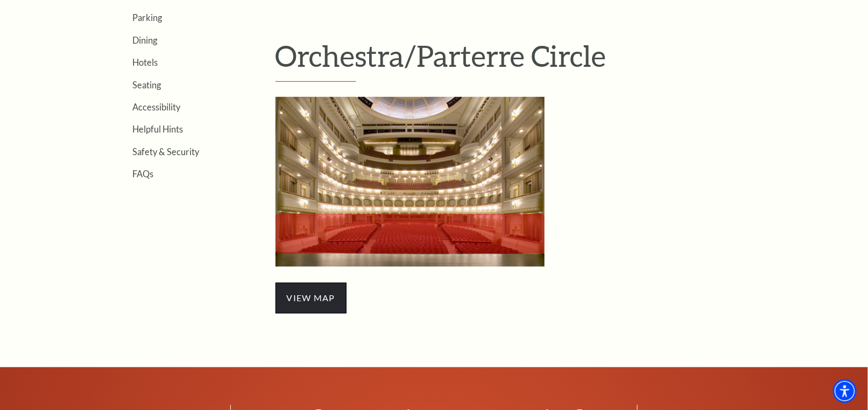  What do you see at coordinates (147, 17) in the screenshot?
I see `a: Parking` at bounding box center [147, 17].